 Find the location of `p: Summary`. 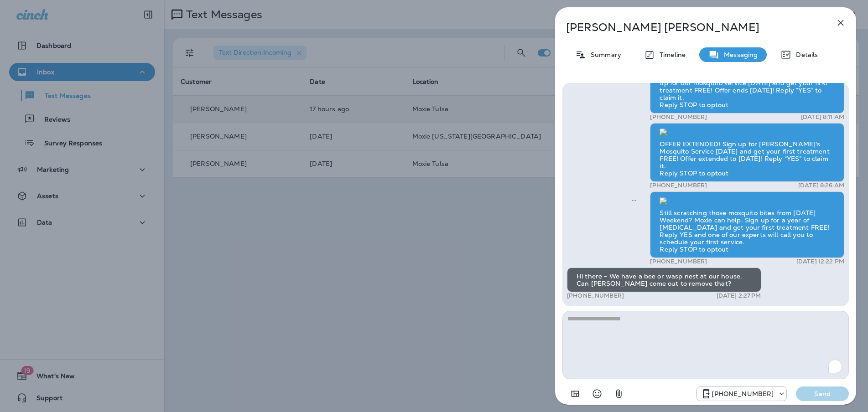

p: Summary is located at coordinates (603, 55).